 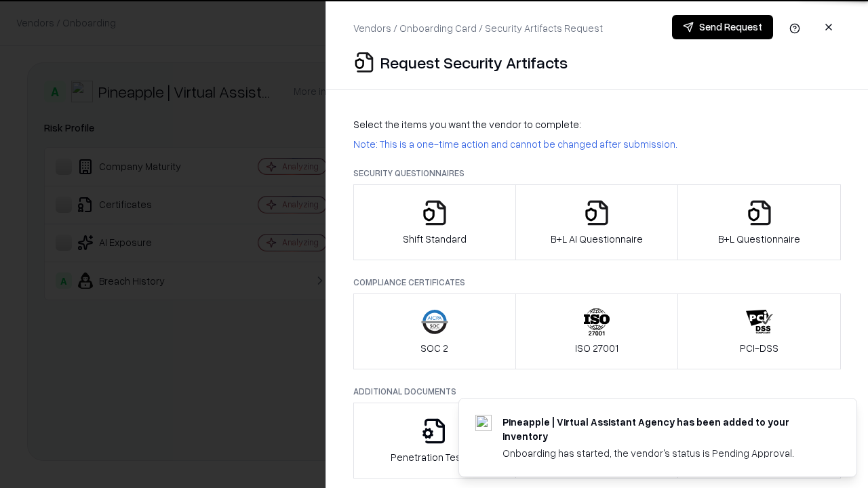 I want to click on button: B+L Questionnaire, so click(x=759, y=222).